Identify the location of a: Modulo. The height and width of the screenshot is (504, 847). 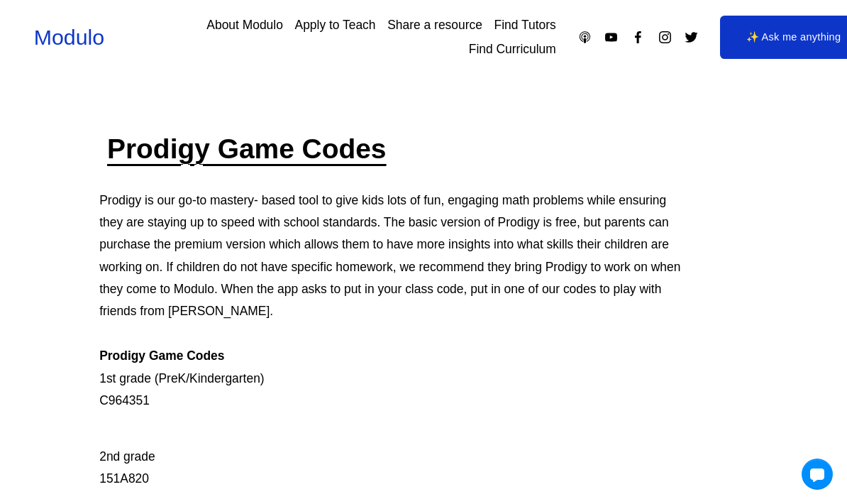
(68, 37).